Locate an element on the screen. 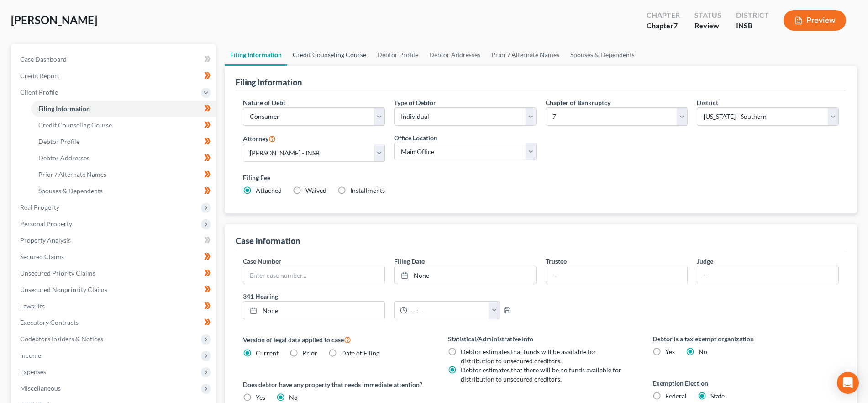  label: Trustee is located at coordinates (556, 261).